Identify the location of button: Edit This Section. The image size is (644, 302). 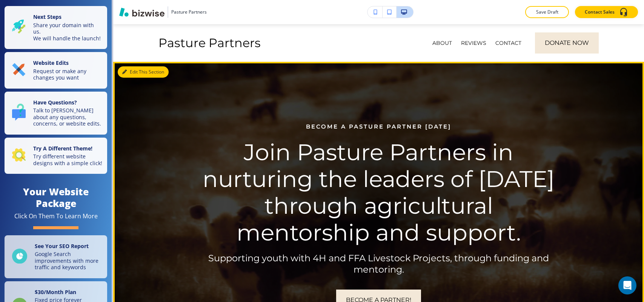
(143, 72).